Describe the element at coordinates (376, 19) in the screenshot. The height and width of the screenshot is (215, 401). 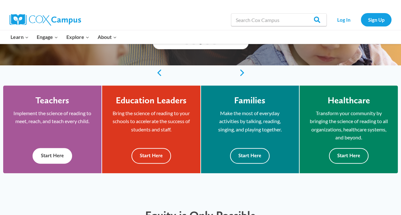
I see `a: Sign Up` at that location.